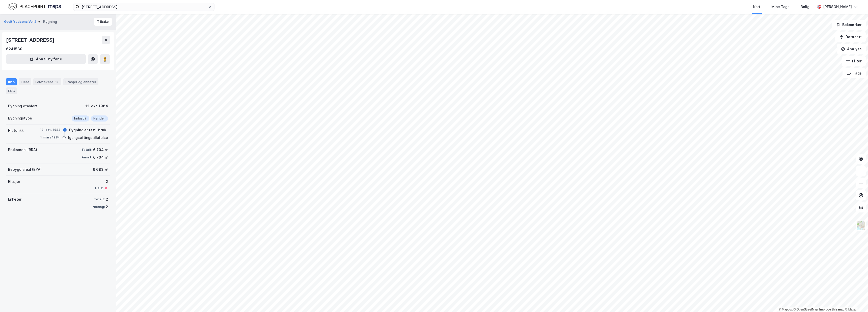 Image resolution: width=868 pixels, height=312 pixels. I want to click on a: Mapbox, so click(785, 309).